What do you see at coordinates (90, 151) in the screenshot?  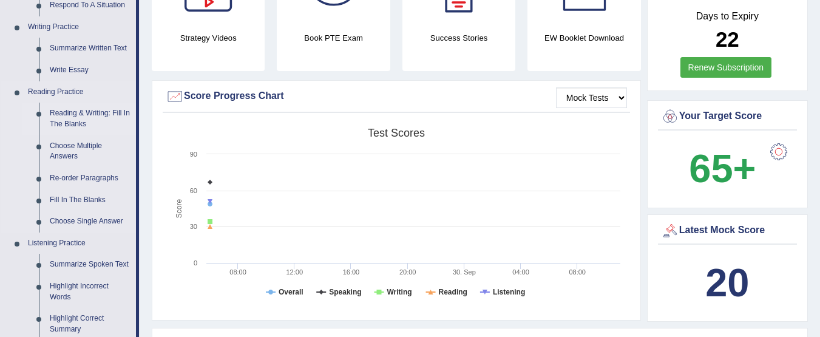 I see `a: Choose Multiple Answers` at bounding box center [90, 151].